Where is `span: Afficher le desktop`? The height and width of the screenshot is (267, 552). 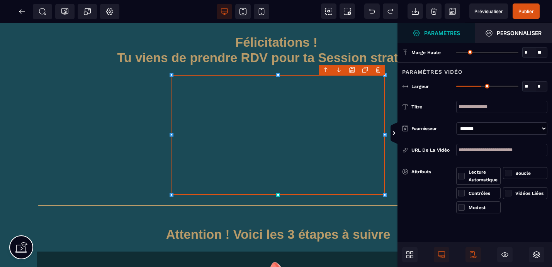 span: Afficher le desktop is located at coordinates (442, 255).